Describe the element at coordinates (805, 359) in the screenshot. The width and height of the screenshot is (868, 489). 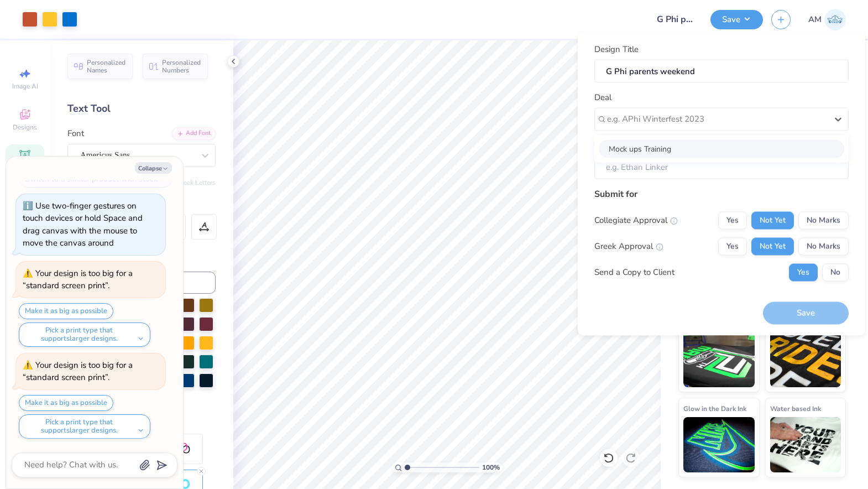
I see `img: Metallic & Glitter Ink` at that location.